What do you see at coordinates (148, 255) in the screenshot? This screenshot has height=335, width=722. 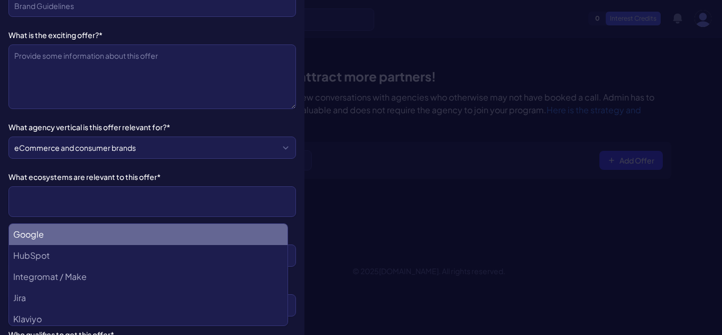 I see `li: HubSpot` at bounding box center [148, 255].